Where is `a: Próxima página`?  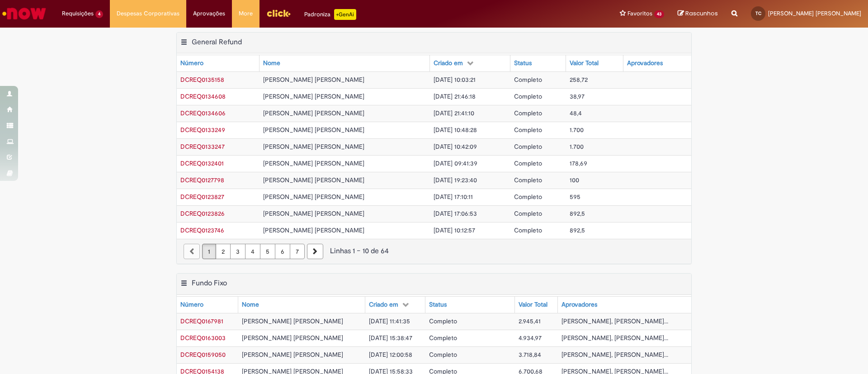 a: Próxima página is located at coordinates (315, 252).